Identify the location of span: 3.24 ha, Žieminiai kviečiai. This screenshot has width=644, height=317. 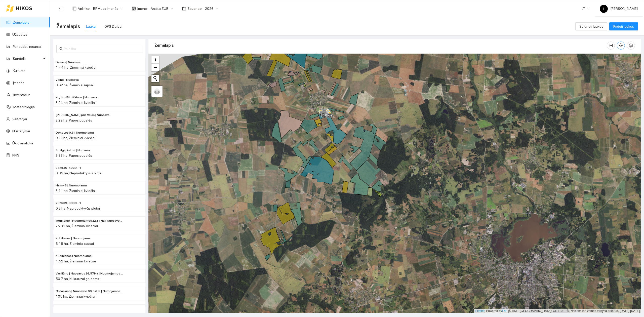
(76, 103).